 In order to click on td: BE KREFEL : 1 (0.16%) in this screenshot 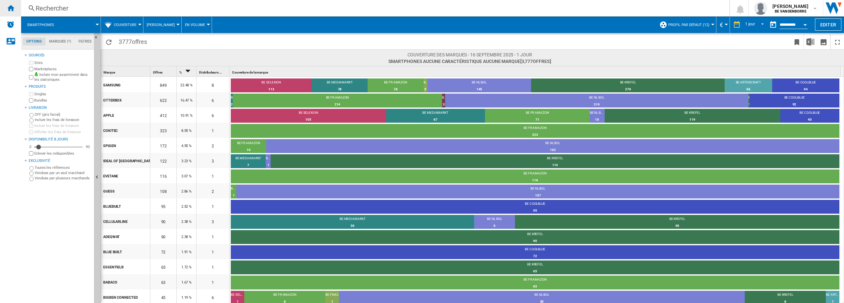, I will do `click(749, 101)`.